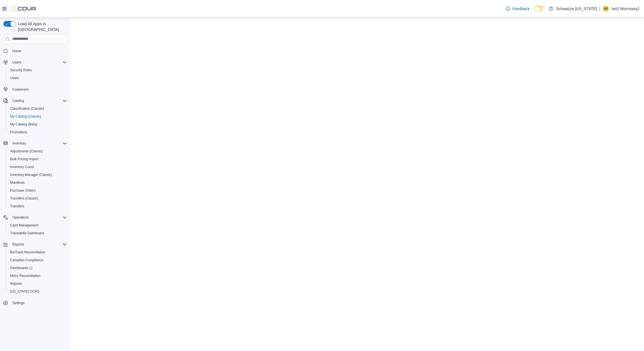 The height and width of the screenshot is (351, 644). Describe the element at coordinates (22, 268) in the screenshot. I see `span: Dashboards` at that location.